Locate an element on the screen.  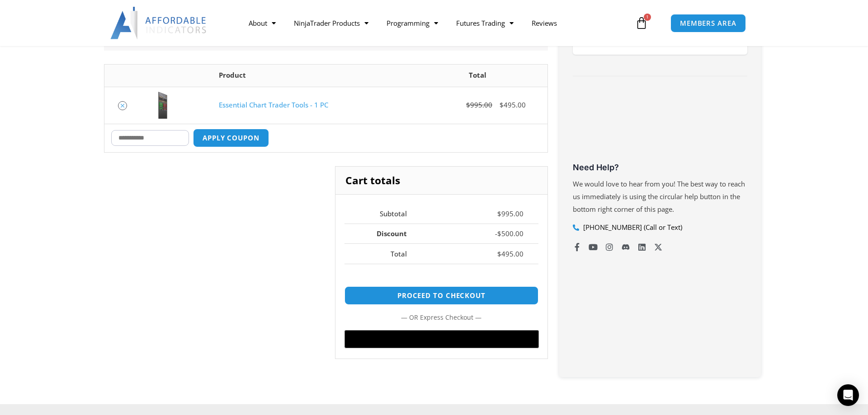
p: — or — is located at coordinates (441, 318).